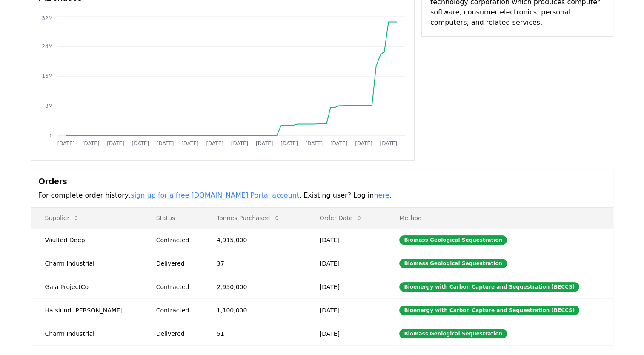 Image resolution: width=644 pixels, height=355 pixels. I want to click on td: 51, so click(254, 333).